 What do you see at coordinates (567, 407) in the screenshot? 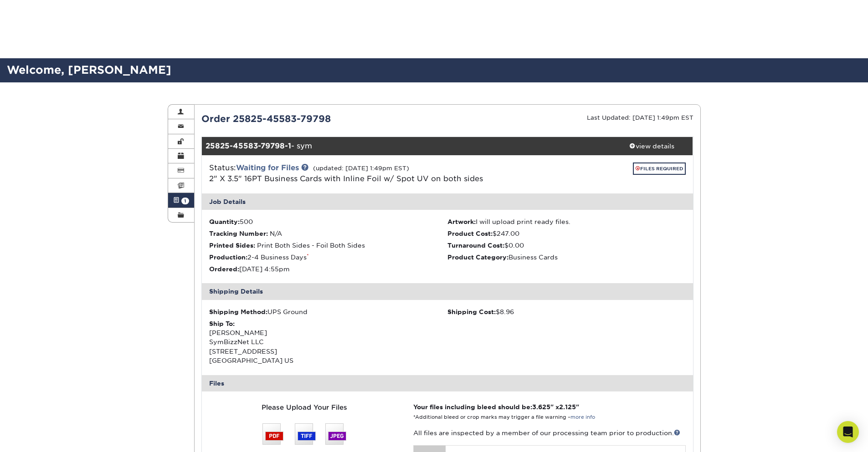
I see `span: 2.125` at bounding box center [567, 407].